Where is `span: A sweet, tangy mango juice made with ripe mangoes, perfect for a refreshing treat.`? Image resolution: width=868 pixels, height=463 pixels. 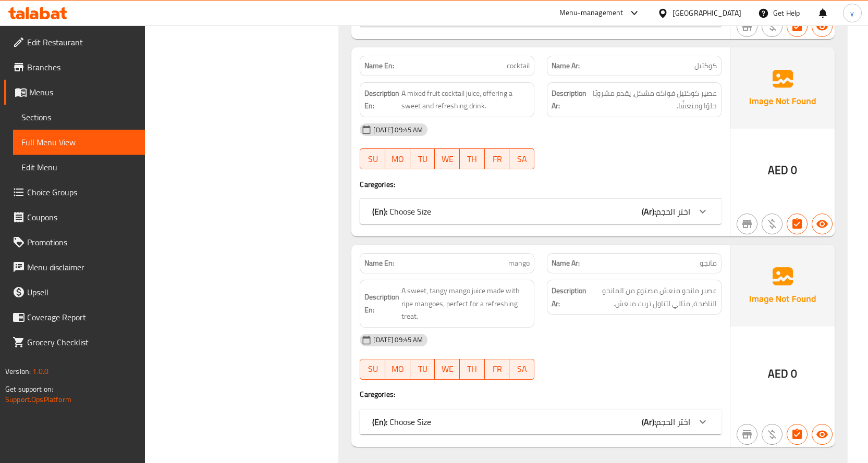 span: A sweet, tangy mango juice made with ripe mangoes, perfect for a refreshing treat. is located at coordinates (466, 303).